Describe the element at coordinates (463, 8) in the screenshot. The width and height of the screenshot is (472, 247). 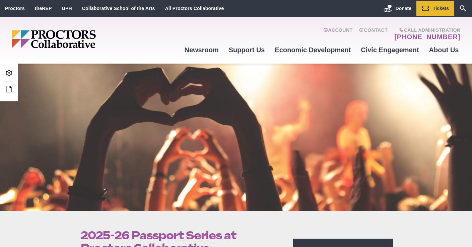
I see `a: Search` at that location.